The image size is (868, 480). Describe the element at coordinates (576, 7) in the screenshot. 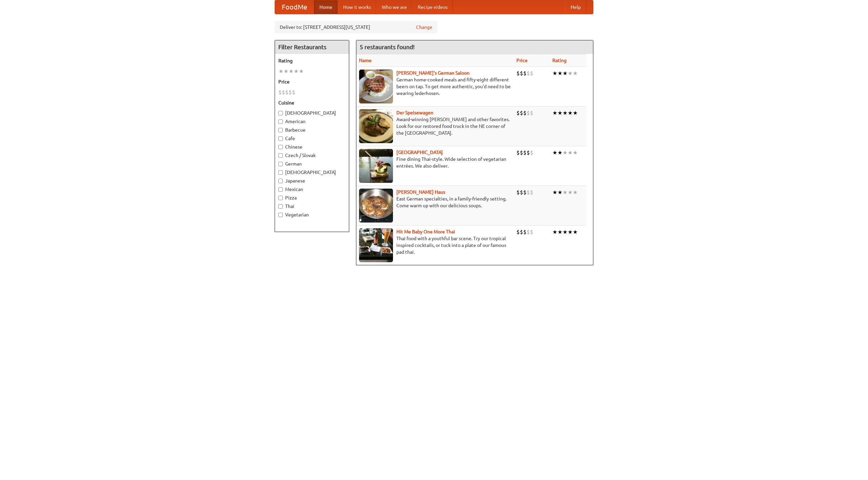

I see `a: Help` at that location.